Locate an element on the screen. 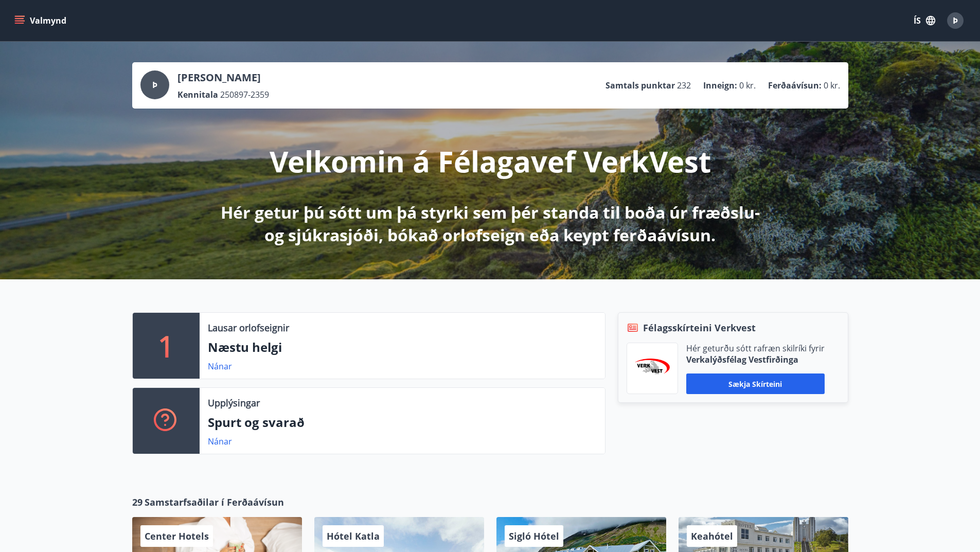  span: 29 is located at coordinates (137, 502).